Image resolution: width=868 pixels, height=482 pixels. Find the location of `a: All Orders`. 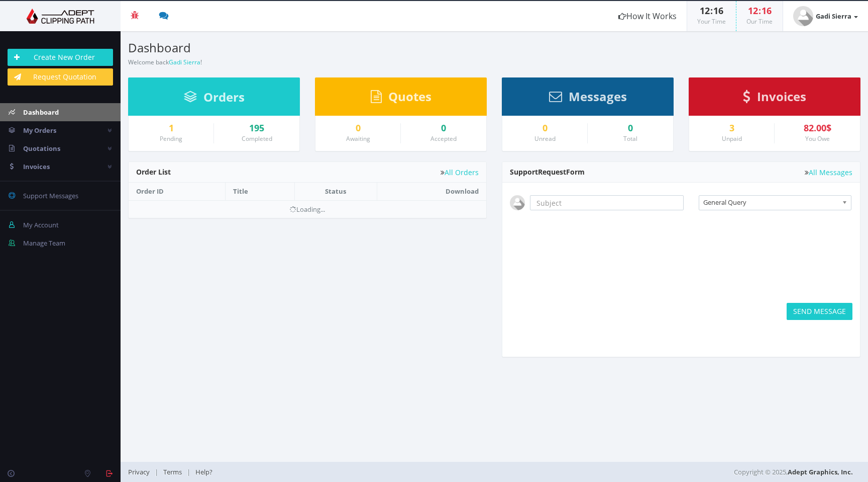

a: All Orders is located at coordinates (460, 172).